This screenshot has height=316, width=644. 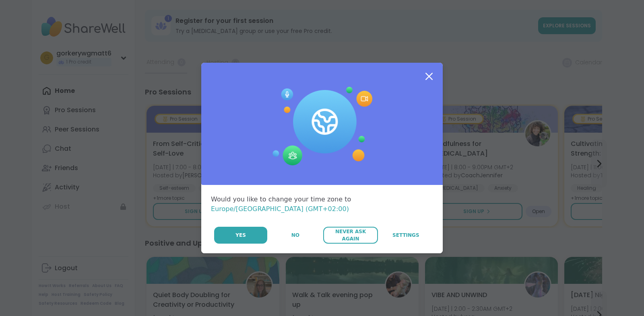 I want to click on span: No, so click(x=296, y=235).